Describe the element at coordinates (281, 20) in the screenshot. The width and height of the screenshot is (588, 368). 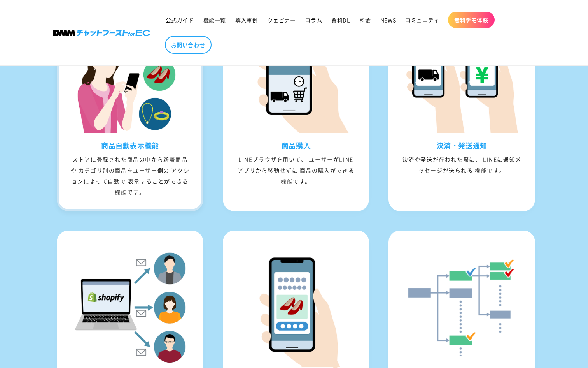
I see `span: ウェビナー` at that location.